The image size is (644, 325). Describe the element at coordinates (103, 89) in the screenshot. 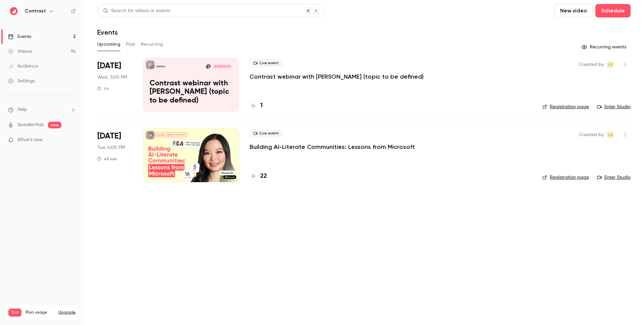

I see `div: 1 h` at that location.